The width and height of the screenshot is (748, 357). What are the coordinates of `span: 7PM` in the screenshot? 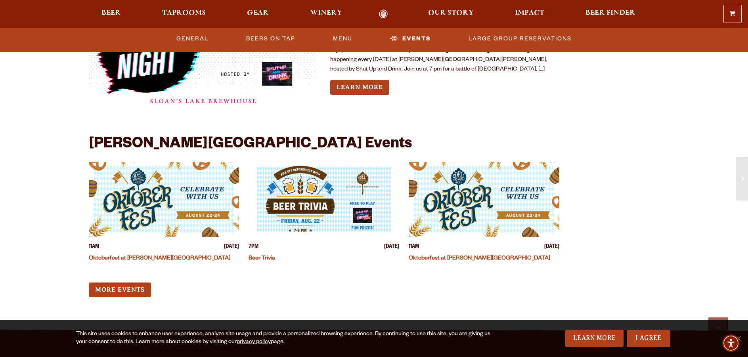 It's located at (253, 247).